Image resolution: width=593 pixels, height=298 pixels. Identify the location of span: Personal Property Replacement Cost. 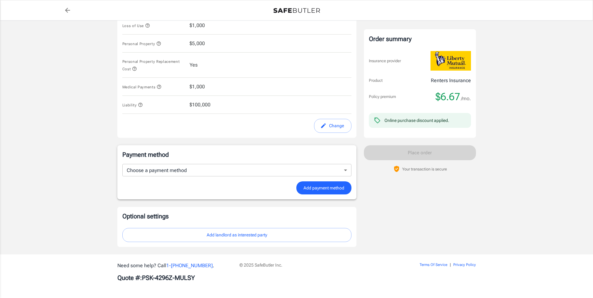
(151, 65).